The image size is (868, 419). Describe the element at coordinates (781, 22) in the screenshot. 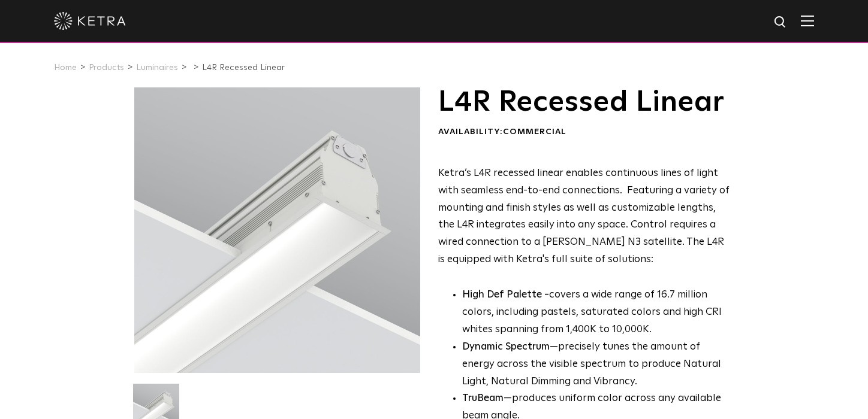

I see `img: search icon` at that location.